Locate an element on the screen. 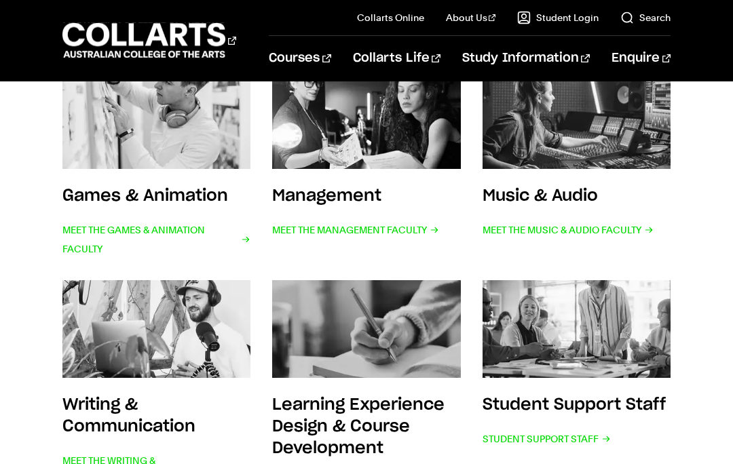 The image size is (733, 464). a: Collarts Online is located at coordinates (390, 18).